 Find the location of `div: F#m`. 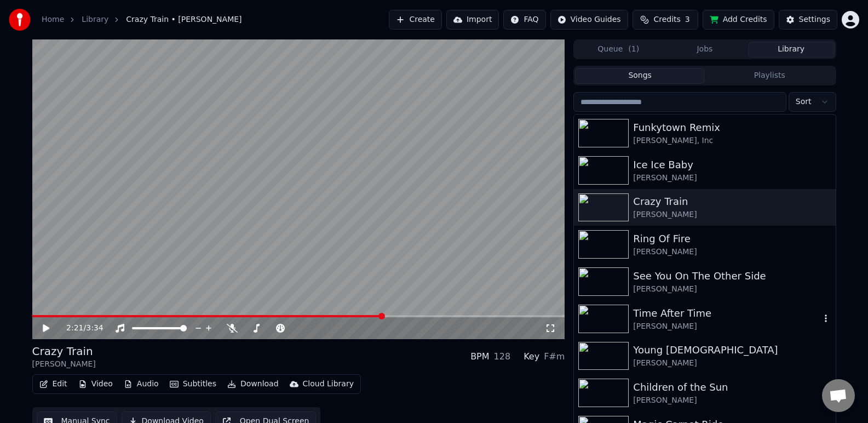

div: F#m is located at coordinates (554, 356).